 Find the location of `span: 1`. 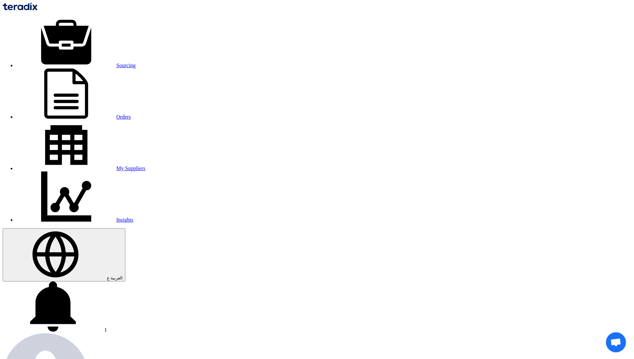

span: 1 is located at coordinates (106, 330).